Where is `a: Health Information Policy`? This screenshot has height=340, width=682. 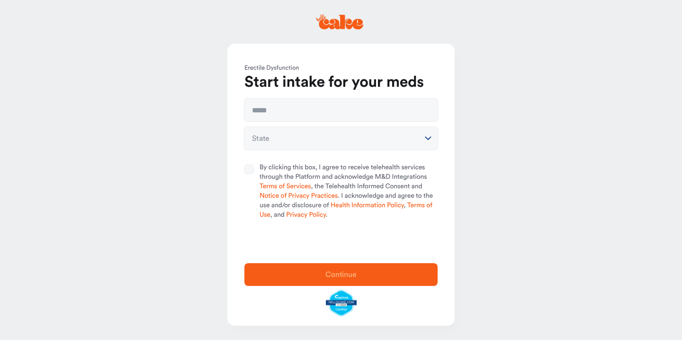
a: Health Information Policy is located at coordinates (367, 205).